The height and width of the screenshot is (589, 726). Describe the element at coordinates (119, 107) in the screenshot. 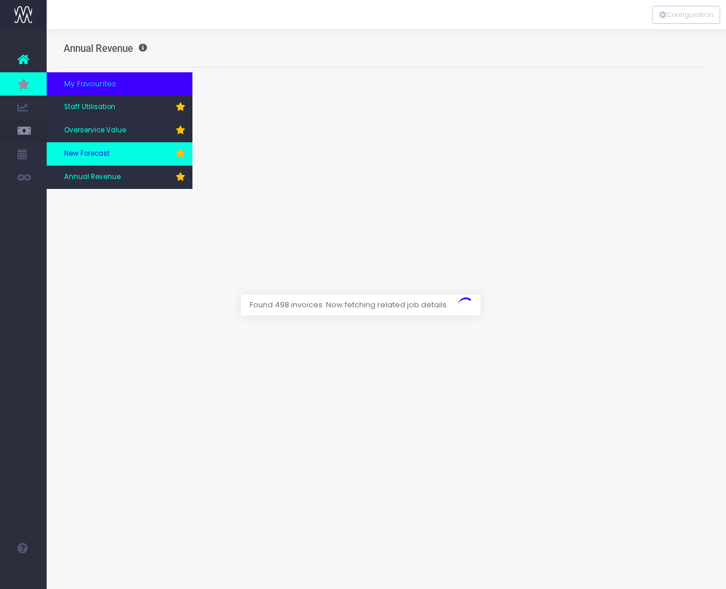

I see `a: Staff Utilisation` at that location.